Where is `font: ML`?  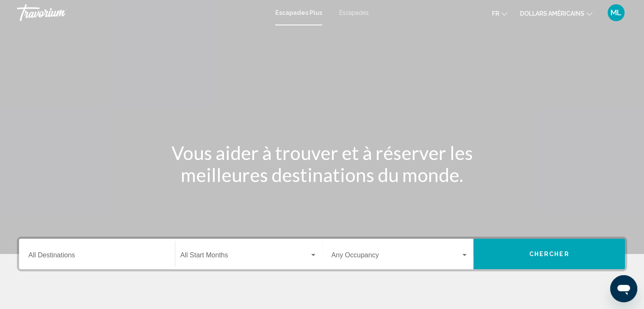 font: ML is located at coordinates (616, 12).